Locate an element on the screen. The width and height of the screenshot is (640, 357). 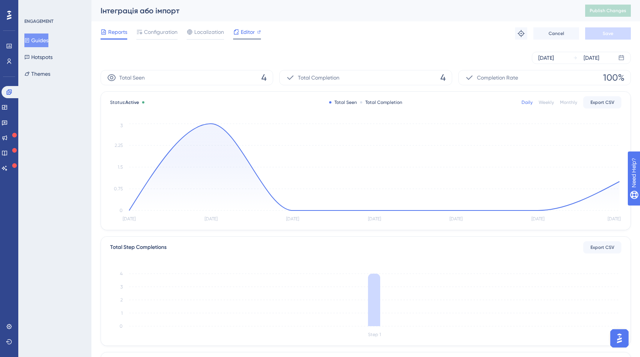
span: Editor is located at coordinates (248, 32).